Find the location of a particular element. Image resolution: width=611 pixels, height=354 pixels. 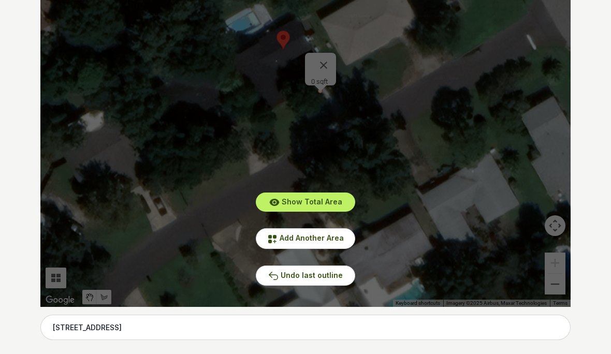

button: Undo last outline is located at coordinates (306, 276).